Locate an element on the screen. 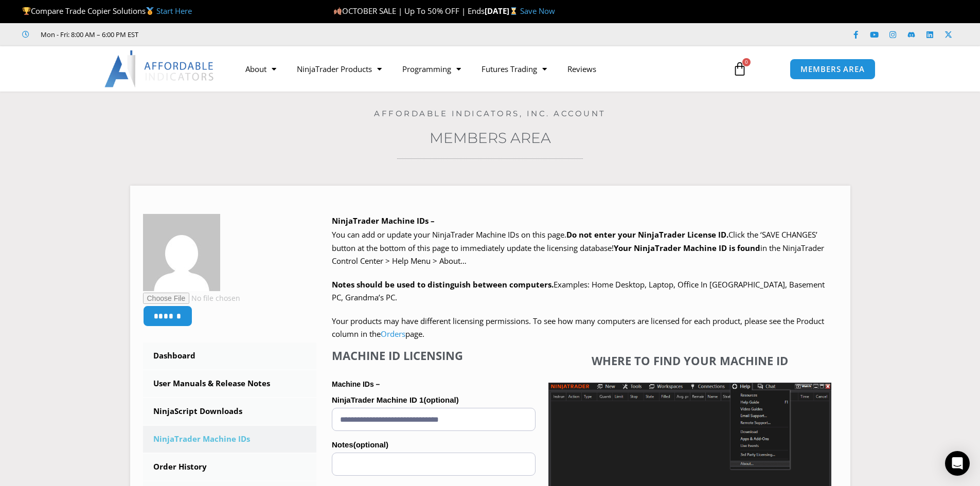 Image resolution: width=980 pixels, height=486 pixels. b: Do not enter your NinjaTrader License ID. is located at coordinates (647, 235).